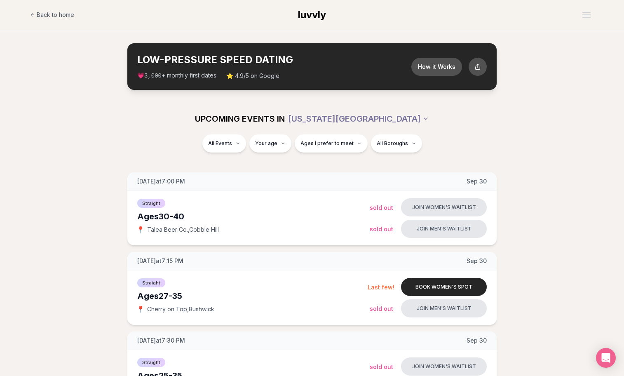 Image resolution: width=624 pixels, height=376 pixels. I want to click on a: Book women's spot, so click(444, 287).